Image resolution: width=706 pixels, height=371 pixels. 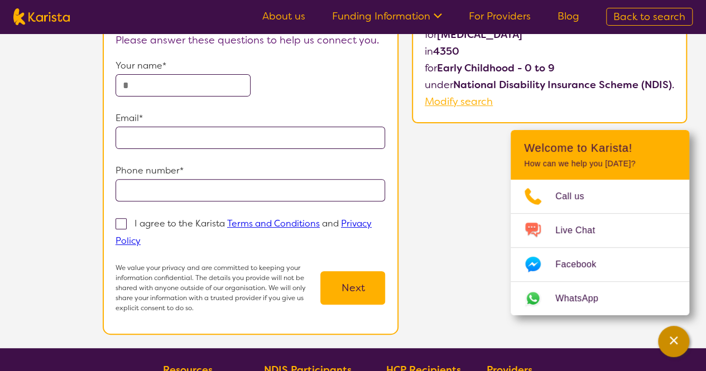 I want to click on a: About us, so click(x=284, y=16).